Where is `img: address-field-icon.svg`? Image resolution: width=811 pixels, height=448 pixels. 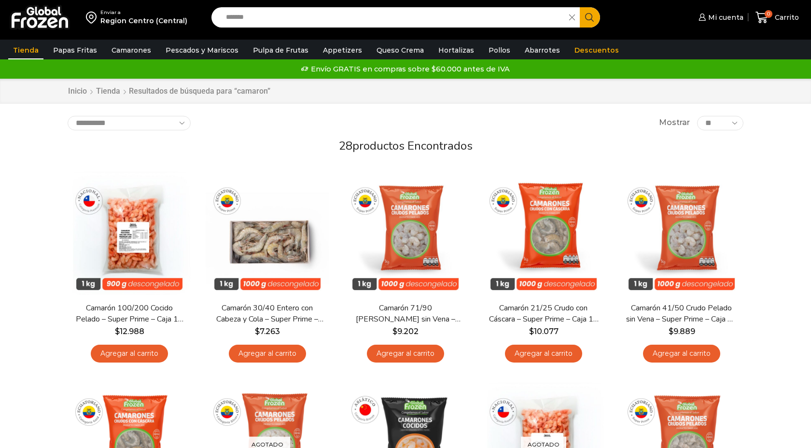
img: address-field-icon.svg is located at coordinates (93, 17).